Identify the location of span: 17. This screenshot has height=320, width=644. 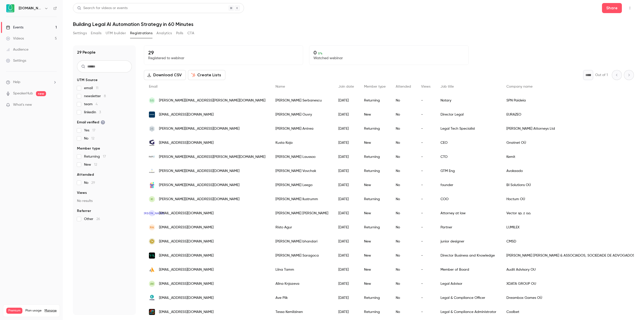
(104, 157).